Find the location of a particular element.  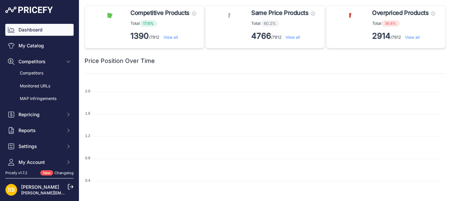

tspan: 1.2 is located at coordinates (88, 136).